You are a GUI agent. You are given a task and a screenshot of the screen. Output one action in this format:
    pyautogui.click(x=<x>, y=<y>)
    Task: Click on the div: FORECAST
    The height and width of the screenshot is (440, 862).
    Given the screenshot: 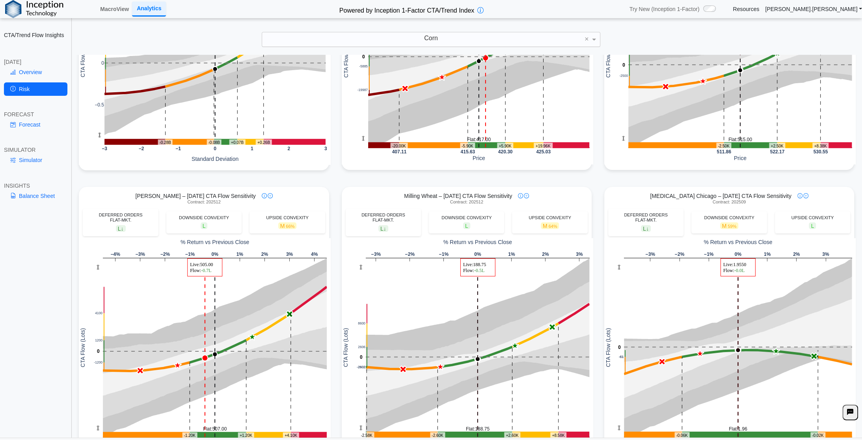 What is the action you would take?
    pyautogui.click(x=35, y=114)
    